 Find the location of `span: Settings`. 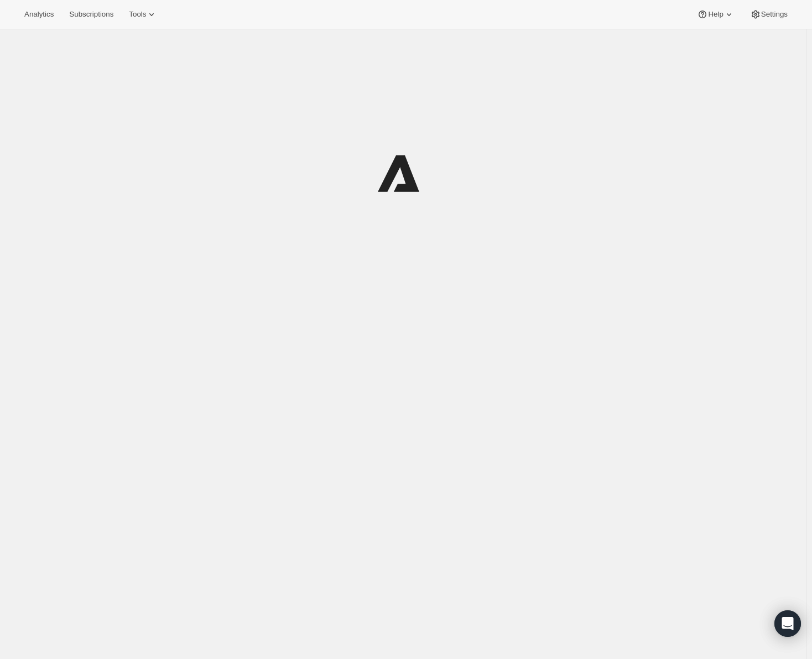

span: Settings is located at coordinates (774, 14).